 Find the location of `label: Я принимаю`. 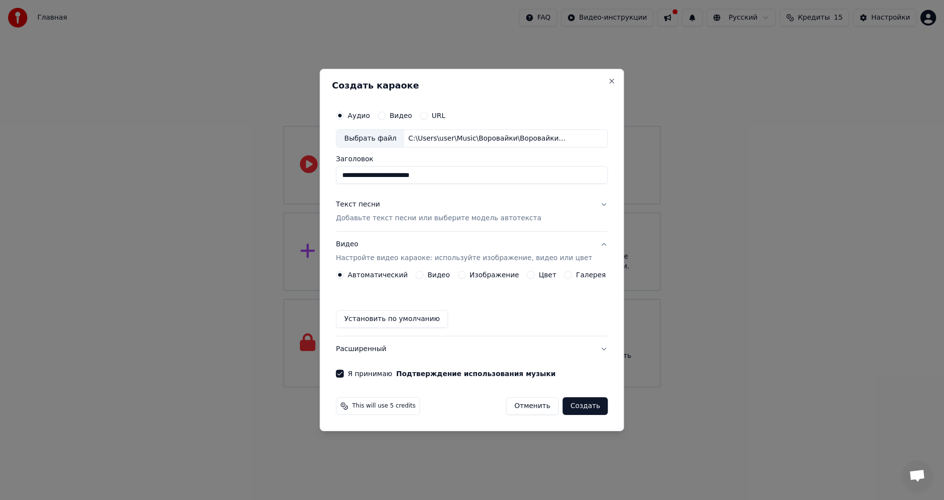

label: Я принимаю is located at coordinates (451, 374).